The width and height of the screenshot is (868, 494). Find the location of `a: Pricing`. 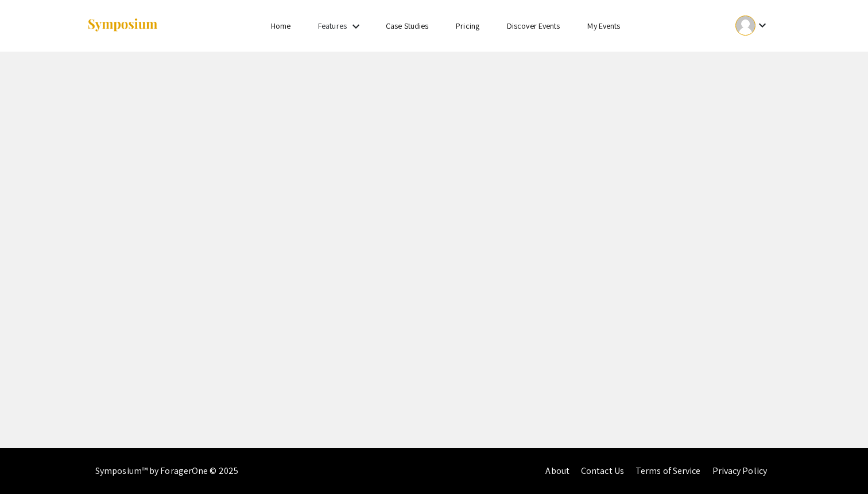

a: Pricing is located at coordinates (467, 26).